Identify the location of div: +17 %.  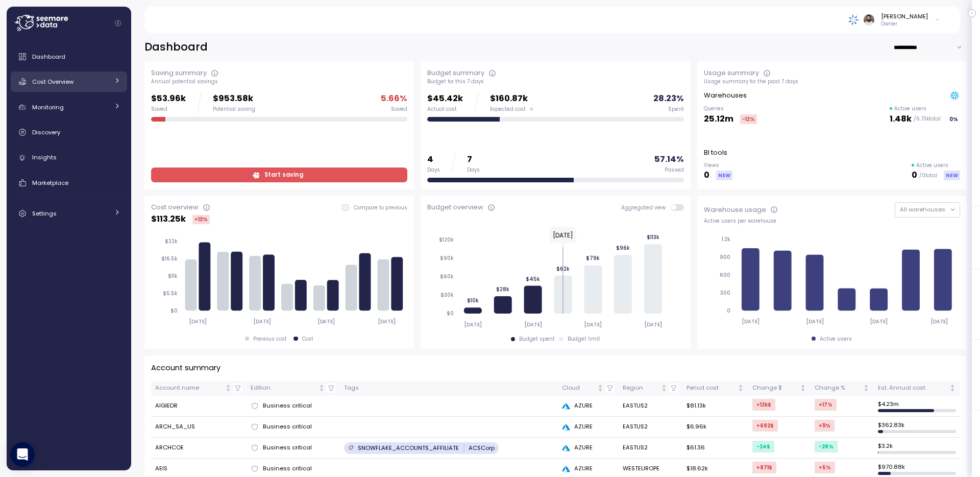
(826, 404).